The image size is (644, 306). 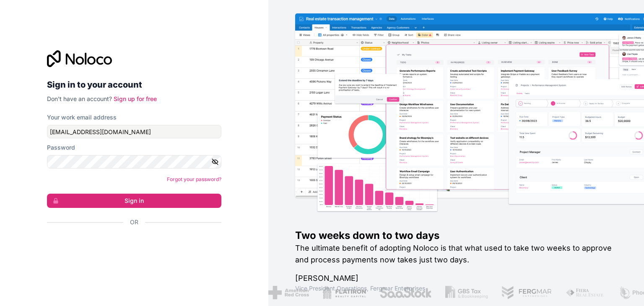 I want to click on h1: Two weeks down to two days, so click(x=456, y=235).